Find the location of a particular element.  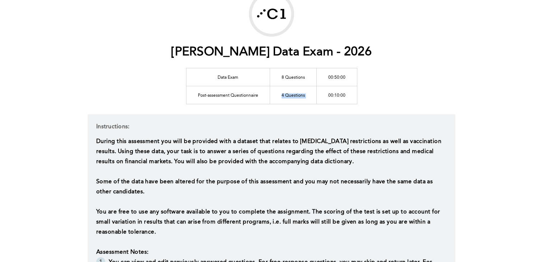

td: 8 Questions is located at coordinates (293, 77).